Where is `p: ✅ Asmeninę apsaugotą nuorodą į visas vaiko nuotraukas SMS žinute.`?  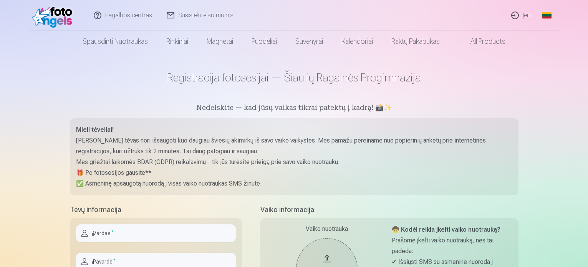 p: ✅ Asmeninę apsaugotą nuorodą į visas vaiko nuotraukas SMS žinute. is located at coordinates (294, 183).